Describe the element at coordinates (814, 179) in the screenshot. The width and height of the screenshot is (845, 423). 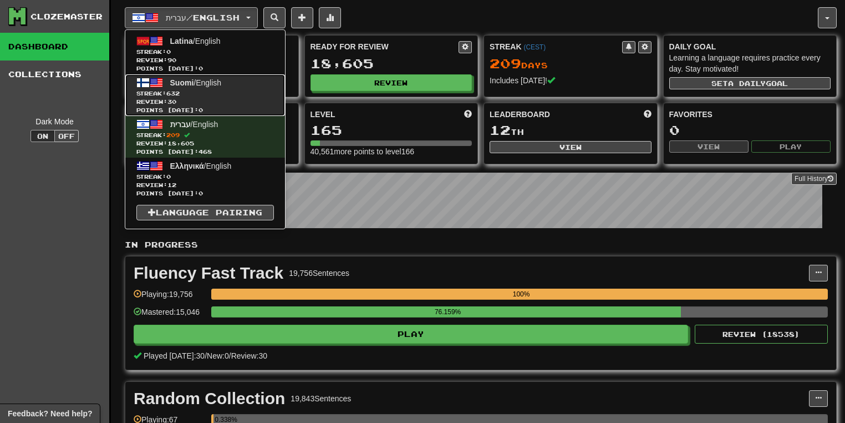
I see `a: Full History` at that location.